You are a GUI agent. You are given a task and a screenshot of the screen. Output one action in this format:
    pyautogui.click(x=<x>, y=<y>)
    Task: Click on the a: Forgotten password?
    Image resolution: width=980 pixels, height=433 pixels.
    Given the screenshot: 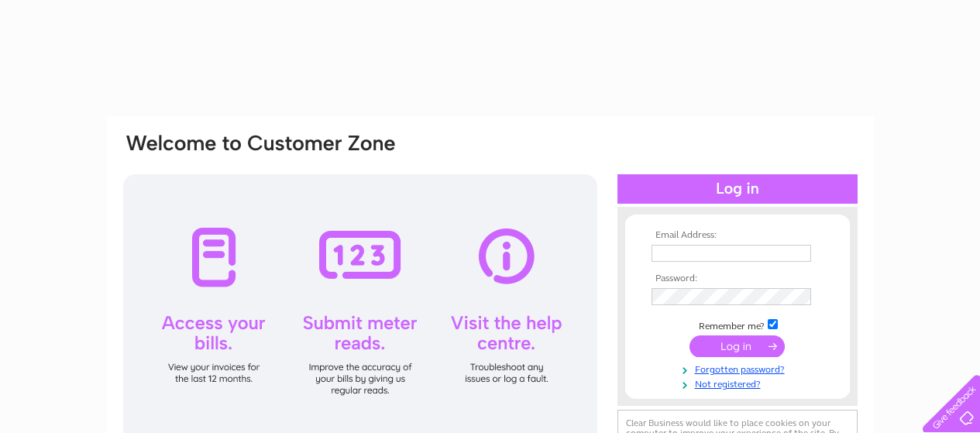 What is the action you would take?
    pyautogui.click(x=739, y=368)
    